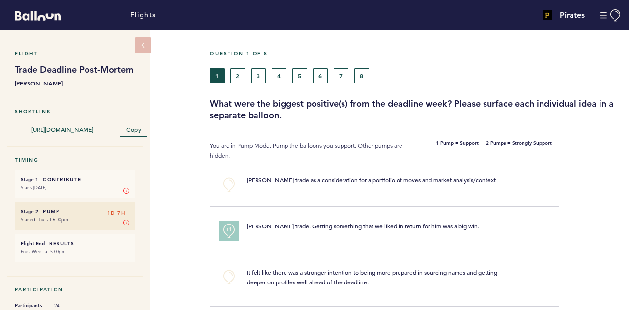  Describe the element at coordinates (134, 129) in the screenshot. I see `span: Copy` at that location.